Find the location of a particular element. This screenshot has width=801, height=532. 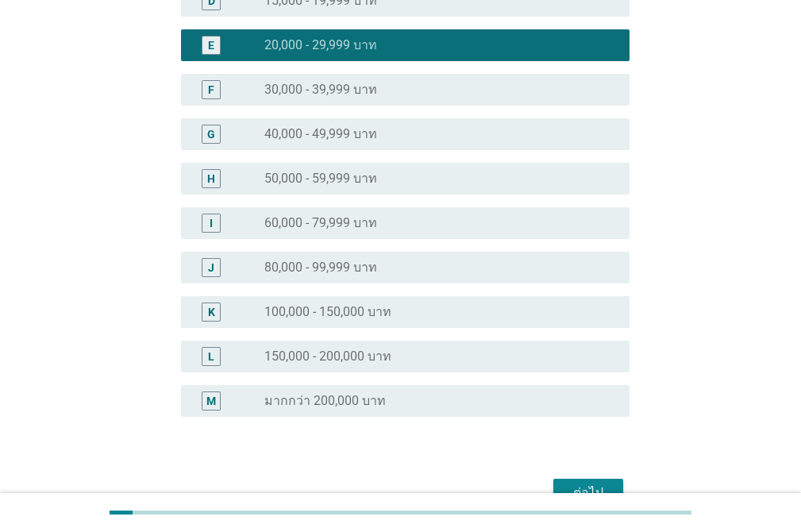

label: 80,000 - 99,999 บาท is located at coordinates (320, 267).